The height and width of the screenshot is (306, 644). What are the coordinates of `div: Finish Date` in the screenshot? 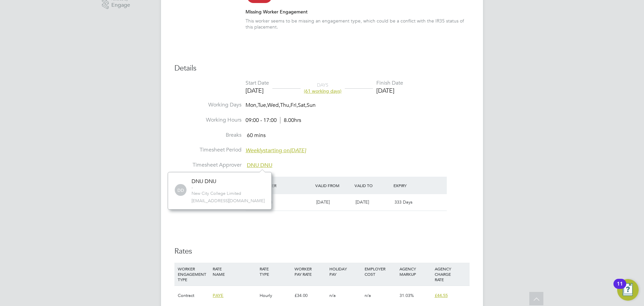 It's located at (390, 83).